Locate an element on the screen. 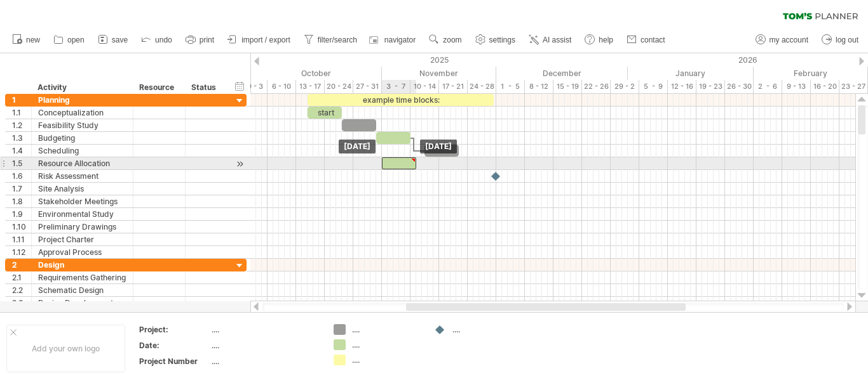  span: open is located at coordinates (76, 40).